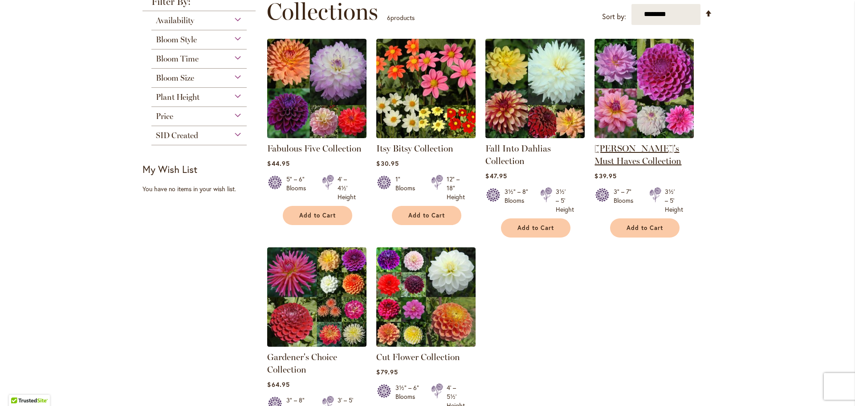 This screenshot has width=855, height=406. Describe the element at coordinates (517, 200) in the screenshot. I see `div: 3½" – 8" Blooms` at that location.